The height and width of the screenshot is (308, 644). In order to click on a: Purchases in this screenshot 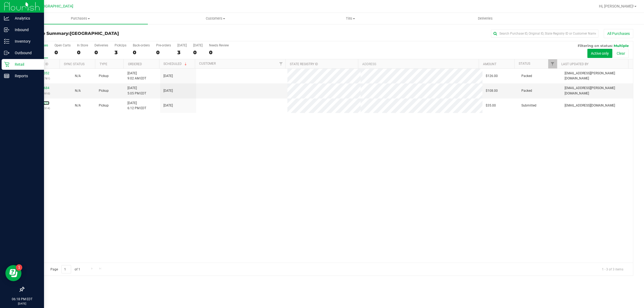, I will do `click(80, 19)`.